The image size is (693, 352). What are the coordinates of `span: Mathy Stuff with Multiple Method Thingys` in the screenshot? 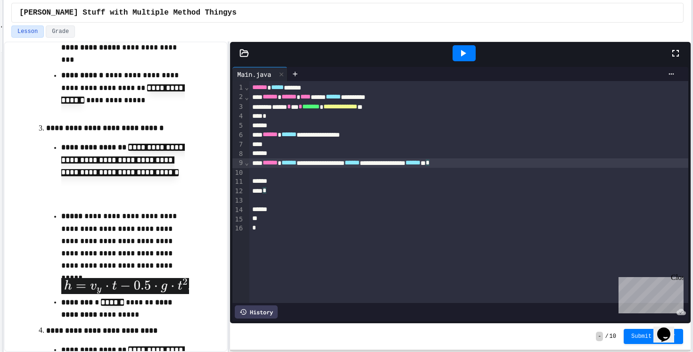 It's located at (128, 13).